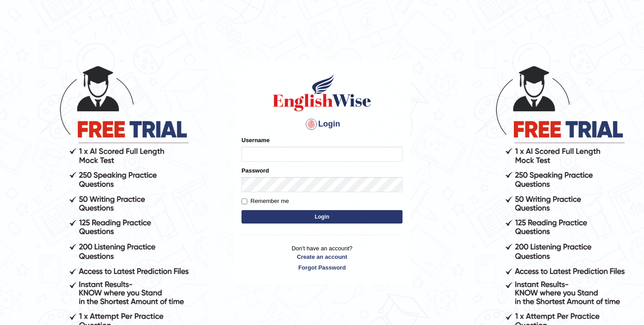  I want to click on p: Don't have an account?, so click(322, 258).